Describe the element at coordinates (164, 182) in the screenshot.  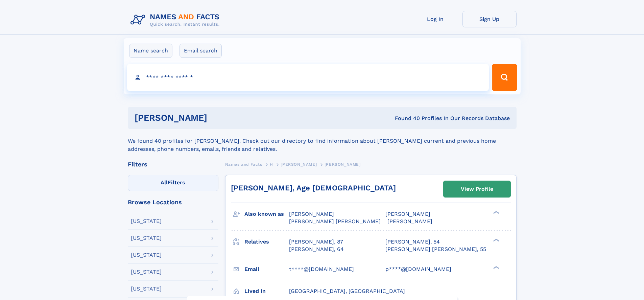
I see `span: All` at that location.